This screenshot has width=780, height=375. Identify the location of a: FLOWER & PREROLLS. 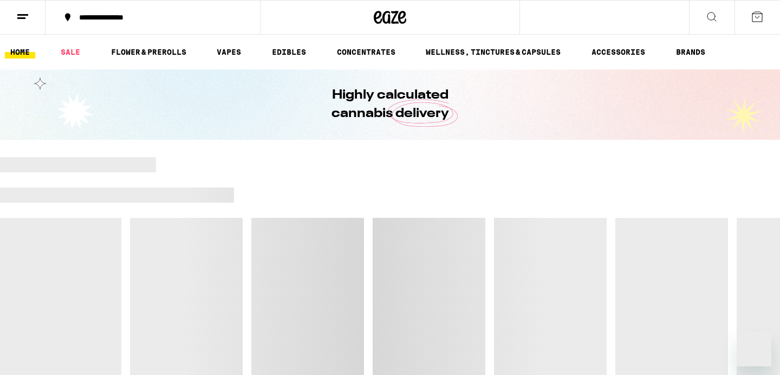
(149, 52).